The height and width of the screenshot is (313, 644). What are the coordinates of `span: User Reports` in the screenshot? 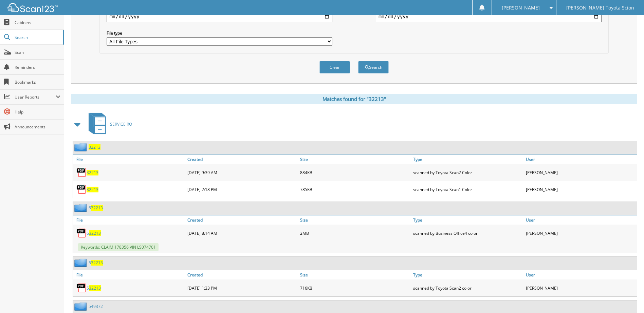 It's located at (35, 97).